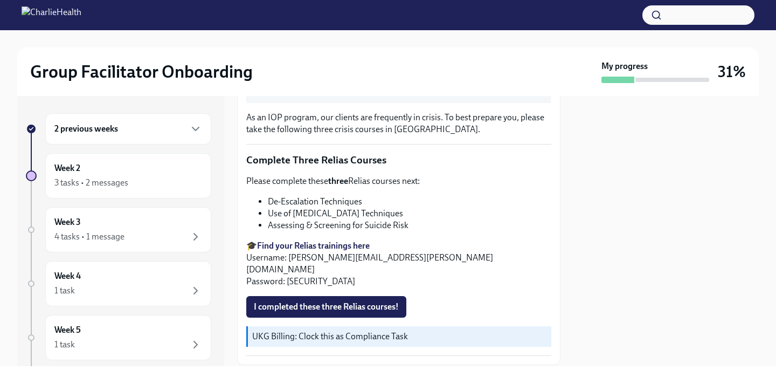 The image size is (776, 377). Describe the element at coordinates (128, 129) in the screenshot. I see `div: 2 previous weeks` at that location.